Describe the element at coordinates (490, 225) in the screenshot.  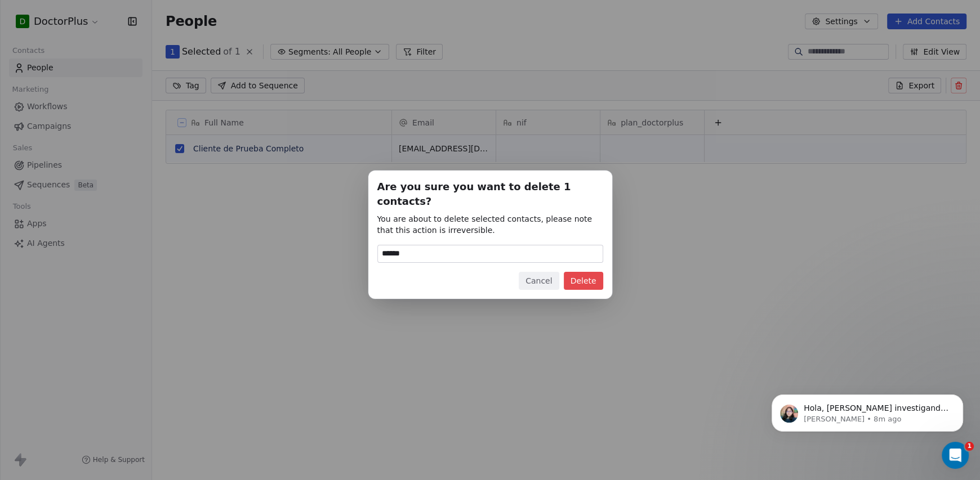
I see `span: You are about to delete selected contacts, please note that this action is irreversible.` at that location.